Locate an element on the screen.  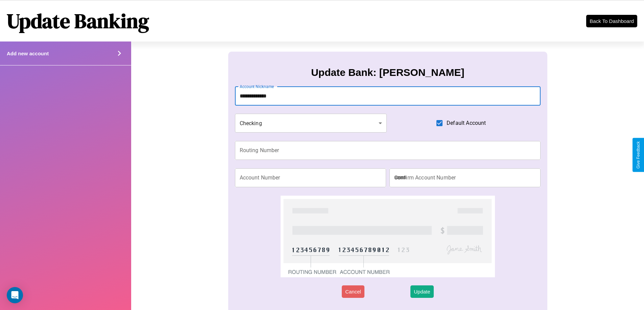
button: Back To Dashboard is located at coordinates (612, 21).